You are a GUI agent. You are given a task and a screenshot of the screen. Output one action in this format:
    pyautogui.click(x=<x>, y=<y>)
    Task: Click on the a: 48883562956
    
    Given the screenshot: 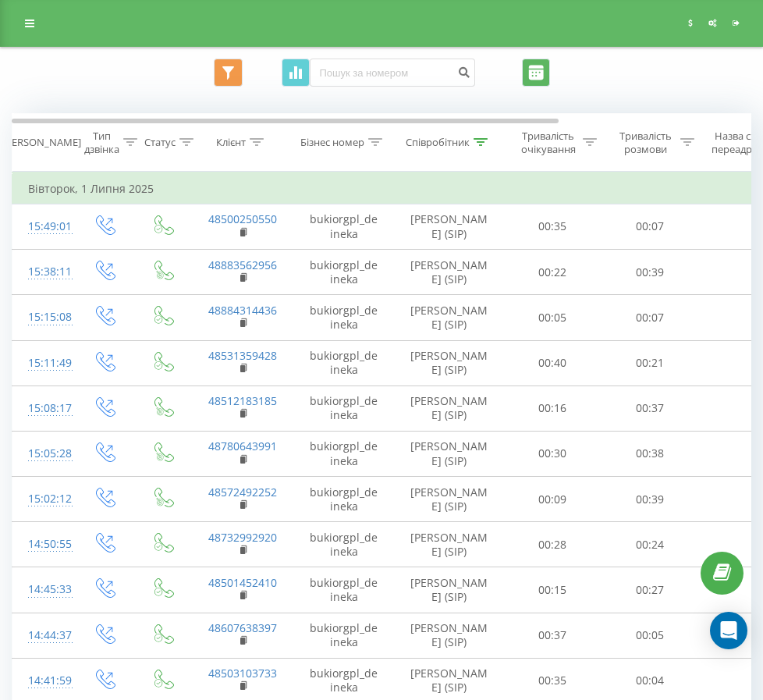 What is the action you would take?
    pyautogui.click(x=242, y=264)
    